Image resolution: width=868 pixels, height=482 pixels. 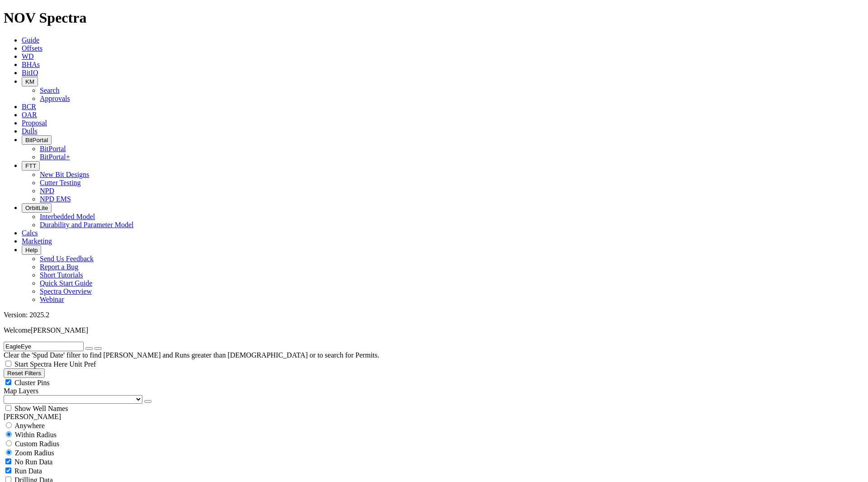 What do you see at coordinates (34, 123) in the screenshot?
I see `span: Proposal` at bounding box center [34, 123].